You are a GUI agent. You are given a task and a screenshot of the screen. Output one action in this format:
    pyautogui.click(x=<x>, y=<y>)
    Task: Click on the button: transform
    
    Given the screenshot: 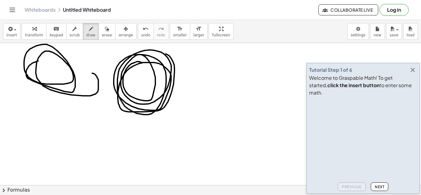 What is the action you would take?
    pyautogui.click(x=34, y=31)
    